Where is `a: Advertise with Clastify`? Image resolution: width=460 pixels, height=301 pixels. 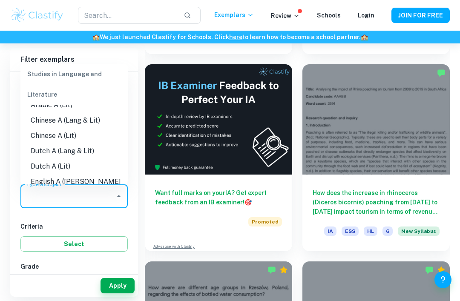 a: Advertise with Clastify is located at coordinates (174, 247).